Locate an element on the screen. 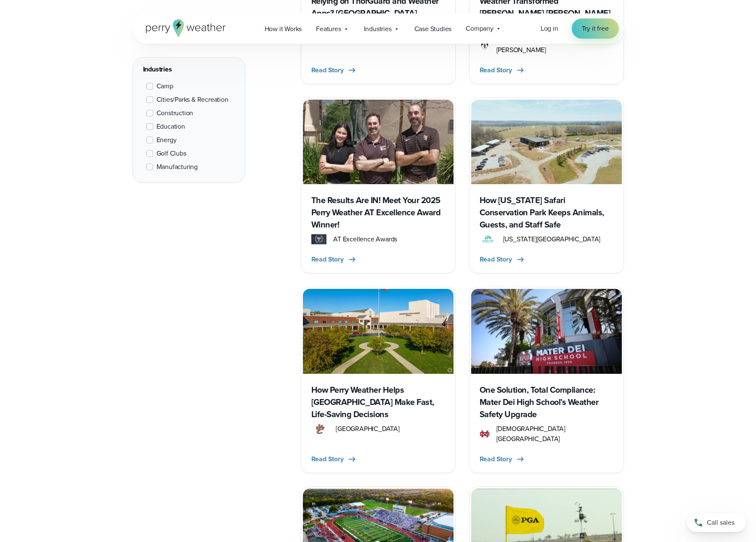 This screenshot has width=756, height=542. span: Construction is located at coordinates (175, 113).